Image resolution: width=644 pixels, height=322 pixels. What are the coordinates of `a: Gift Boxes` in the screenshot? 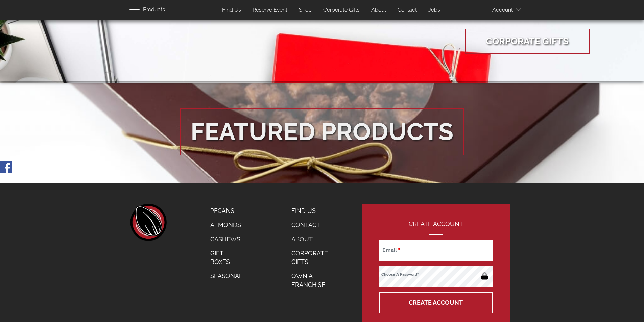 It's located at (226, 258).